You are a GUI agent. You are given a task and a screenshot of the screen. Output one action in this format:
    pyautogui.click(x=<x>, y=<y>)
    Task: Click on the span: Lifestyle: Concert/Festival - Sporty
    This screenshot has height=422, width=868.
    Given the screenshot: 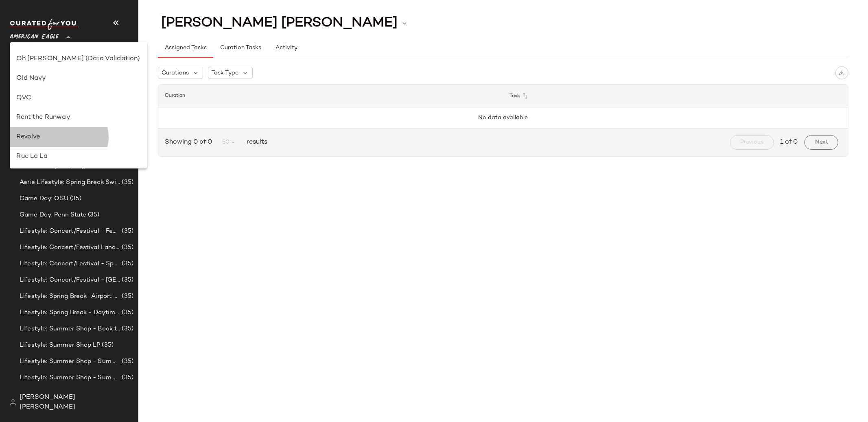 What is the action you would take?
    pyautogui.click(x=70, y=264)
    